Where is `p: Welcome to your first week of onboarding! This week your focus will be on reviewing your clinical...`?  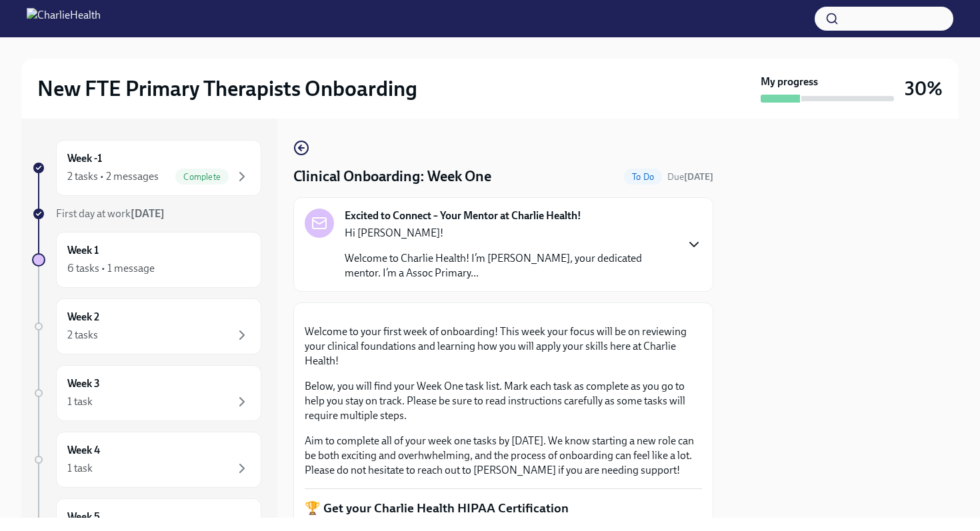
p: Welcome to your first week of onboarding! This week your focus will be on reviewing your clinical... is located at coordinates (503, 346).